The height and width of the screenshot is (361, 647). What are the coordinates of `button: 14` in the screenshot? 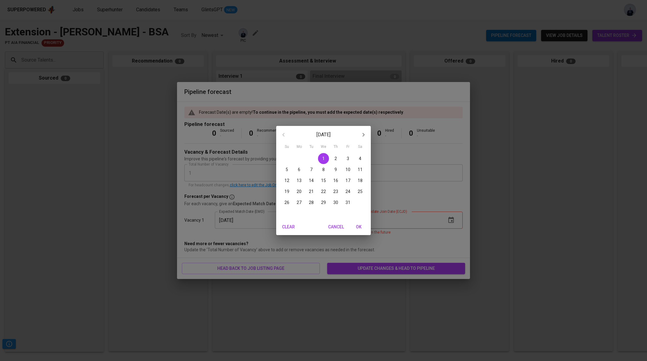 It's located at (311, 181).